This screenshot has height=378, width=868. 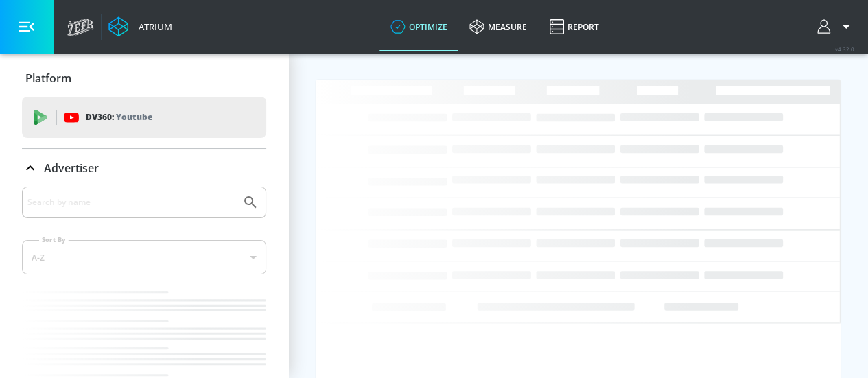 What do you see at coordinates (144, 78) in the screenshot?
I see `div: Platform` at bounding box center [144, 78].